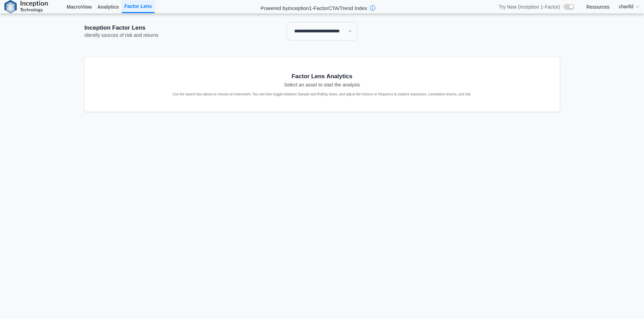 This screenshot has width=644, height=319. Describe the element at coordinates (529, 7) in the screenshot. I see `span: Try New (Inception 1-Factor)` at that location.